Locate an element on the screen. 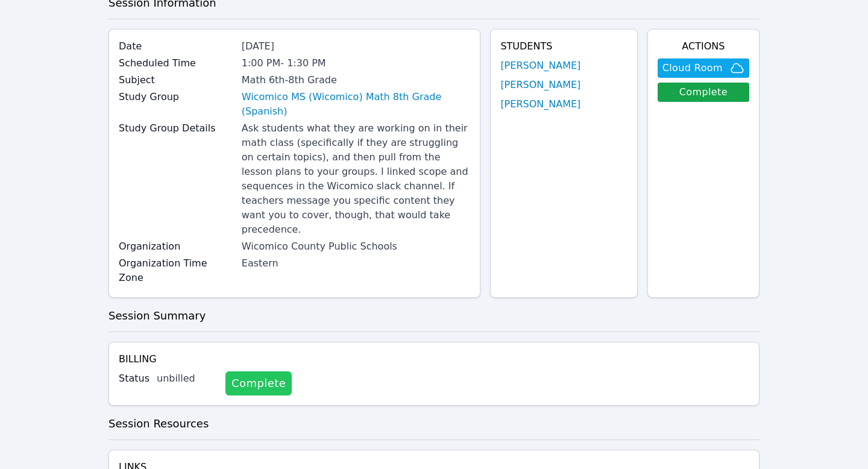  h3: Session Summary is located at coordinates (434, 315).